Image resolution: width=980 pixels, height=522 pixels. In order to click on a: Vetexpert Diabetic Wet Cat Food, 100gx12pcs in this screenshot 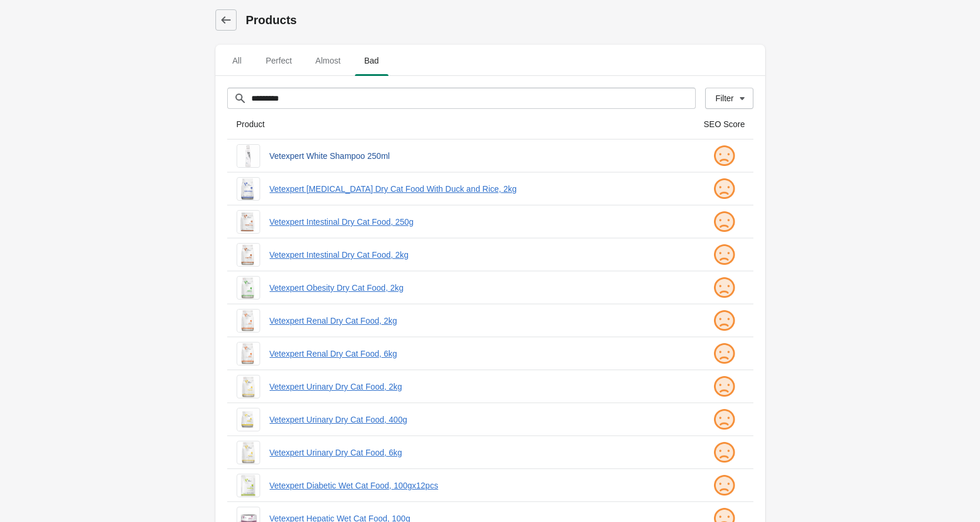, I will do `click(477, 485)`.